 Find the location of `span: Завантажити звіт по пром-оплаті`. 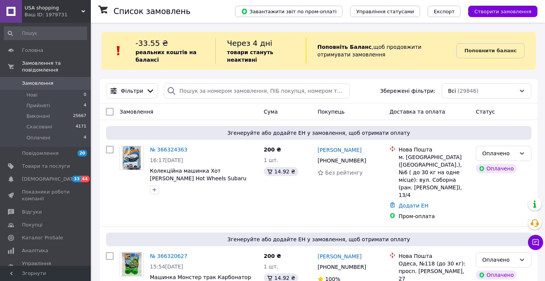

span: Завантажити звіт по пром-оплаті is located at coordinates (289, 11).